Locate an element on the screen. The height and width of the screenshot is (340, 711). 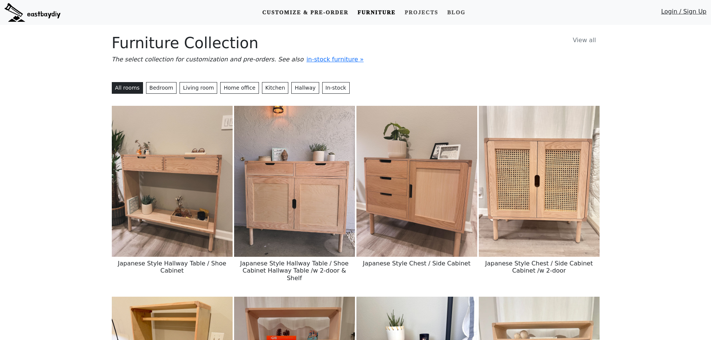
a: in-stock furniture » is located at coordinates (335, 59).